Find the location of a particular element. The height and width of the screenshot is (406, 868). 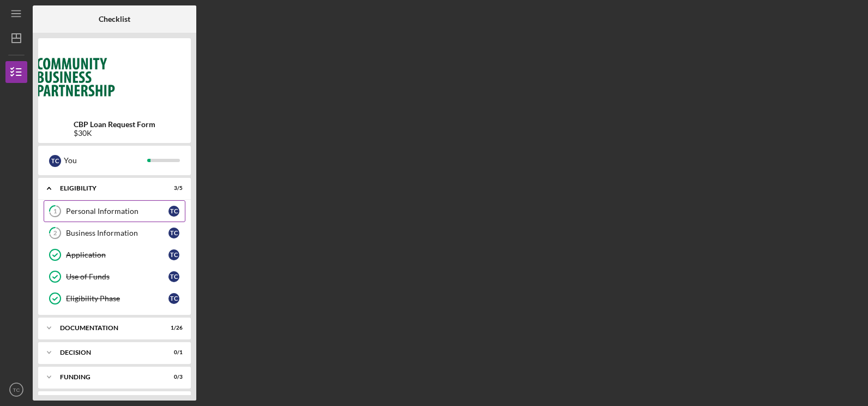

div: Use of Funds is located at coordinates (117, 277).